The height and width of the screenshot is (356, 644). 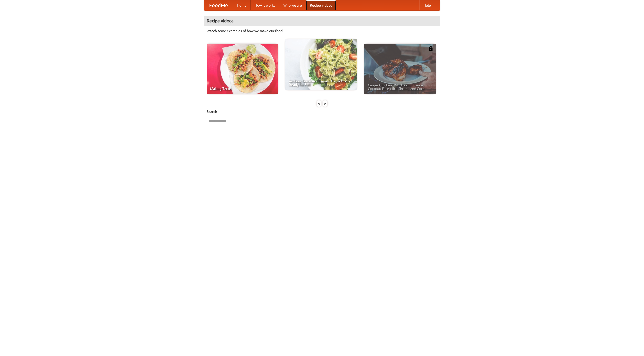 What do you see at coordinates (265, 6) in the screenshot?
I see `a: How it works` at bounding box center [265, 6].